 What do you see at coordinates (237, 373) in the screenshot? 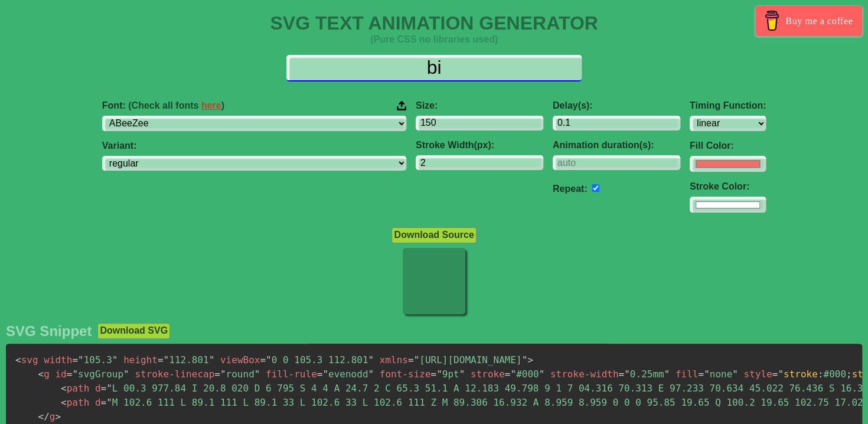
I see `span: round` at bounding box center [237, 373].